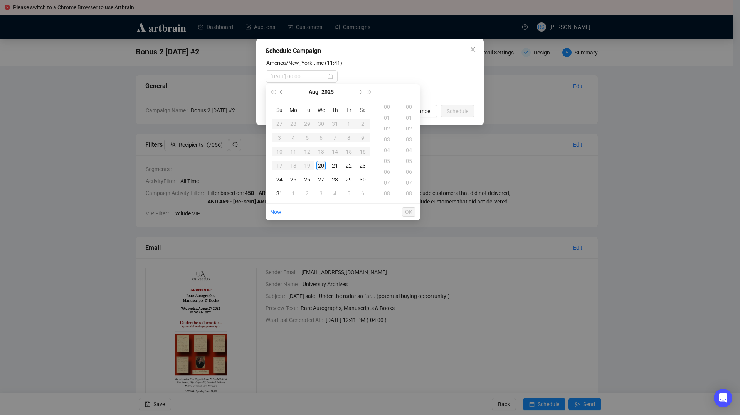 The image size is (740, 415). I want to click on td: 2025-07-27, so click(280, 124).